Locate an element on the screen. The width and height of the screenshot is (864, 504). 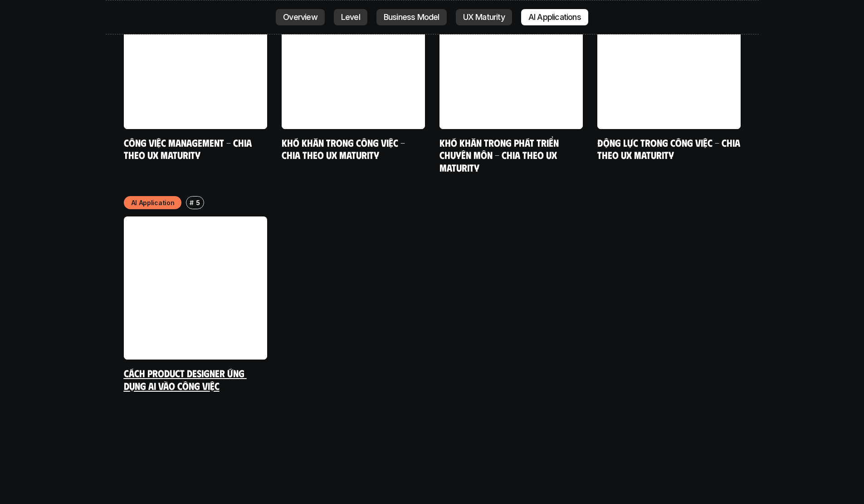
a: Công việc Management - Chia theo UX maturity is located at coordinates (189, 149).